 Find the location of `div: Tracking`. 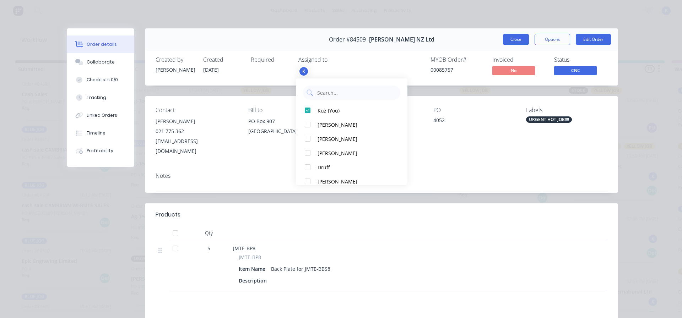

div: Tracking is located at coordinates (96, 98).